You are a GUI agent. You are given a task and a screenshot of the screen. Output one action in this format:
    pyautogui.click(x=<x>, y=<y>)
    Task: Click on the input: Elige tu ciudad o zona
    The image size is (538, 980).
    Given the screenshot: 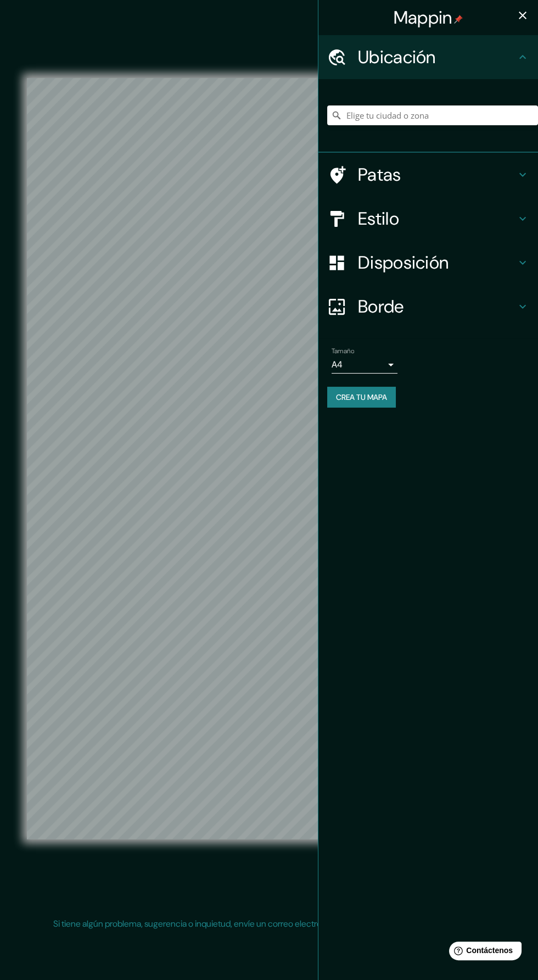 What is the action you would take?
    pyautogui.click(x=433, y=115)
    